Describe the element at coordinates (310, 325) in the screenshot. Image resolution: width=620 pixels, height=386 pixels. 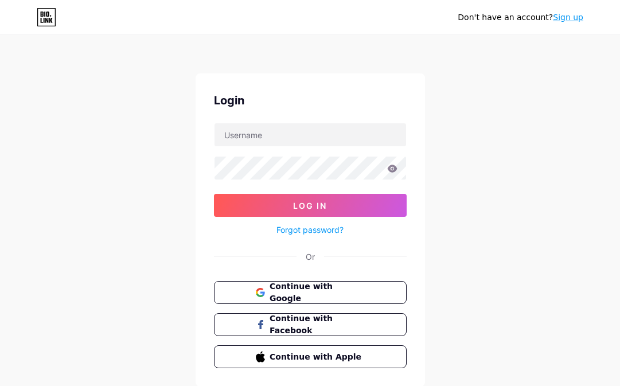
I see `button: Continue with Facebook` at that location.